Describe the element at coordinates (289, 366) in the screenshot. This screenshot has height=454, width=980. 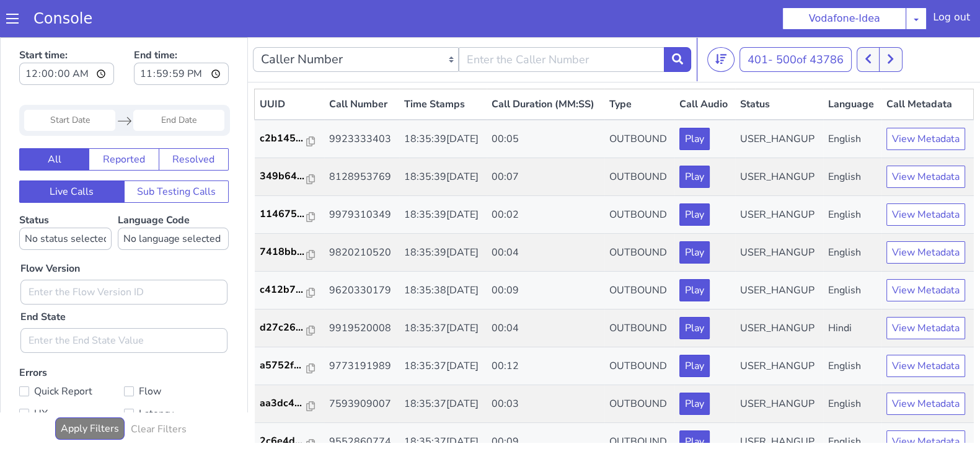
I see `a: aa3dc4...` at that location.